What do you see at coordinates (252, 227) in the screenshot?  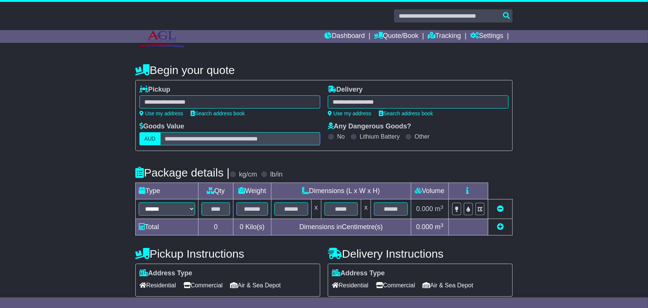 I see `td: Kilo(s)` at bounding box center [252, 227].